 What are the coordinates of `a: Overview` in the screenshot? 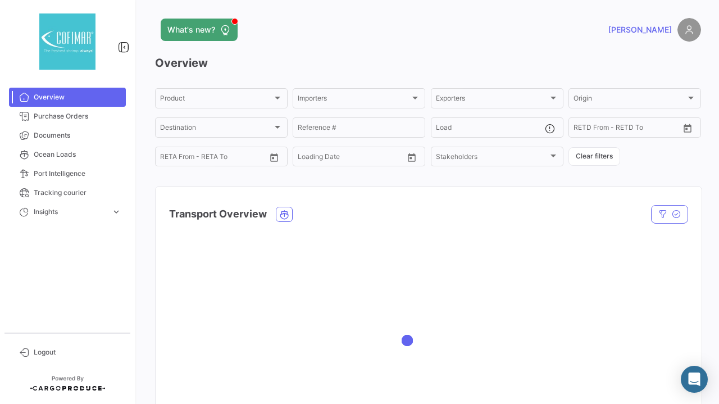 It's located at (67, 97).